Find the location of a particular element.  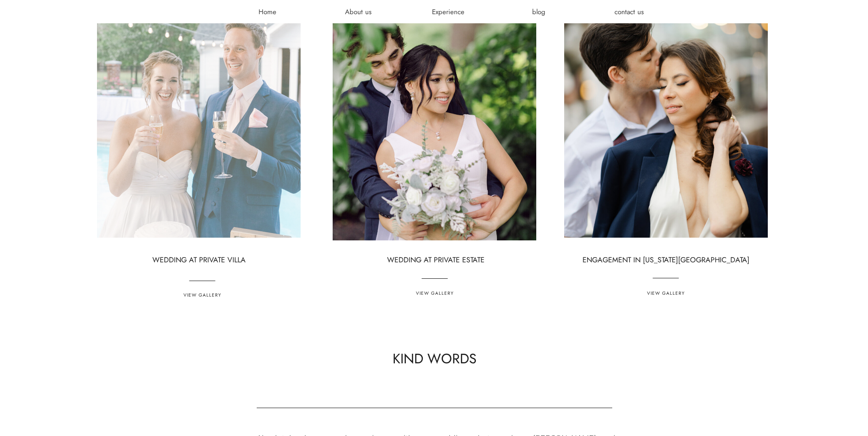

a: About us is located at coordinates (358, 12).